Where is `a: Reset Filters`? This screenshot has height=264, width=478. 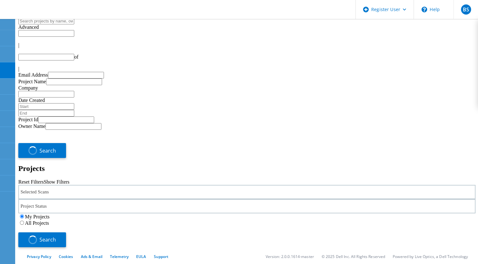 a: Reset Filters is located at coordinates (31, 181).